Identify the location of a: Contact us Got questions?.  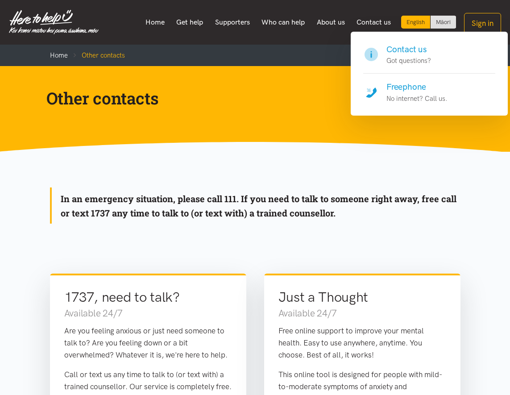
(430, 58).